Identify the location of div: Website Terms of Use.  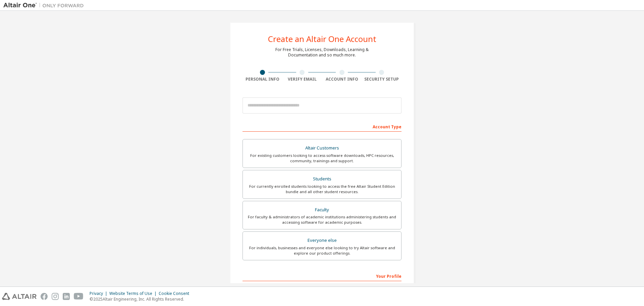
(134, 294).